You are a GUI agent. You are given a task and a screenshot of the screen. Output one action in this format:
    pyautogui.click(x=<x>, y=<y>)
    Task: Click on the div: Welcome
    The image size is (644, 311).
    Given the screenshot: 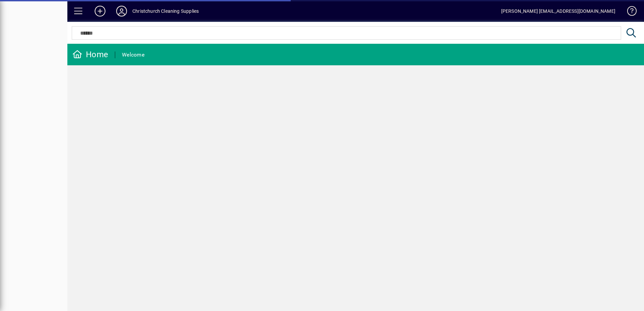 What is the action you would take?
    pyautogui.click(x=133, y=55)
    